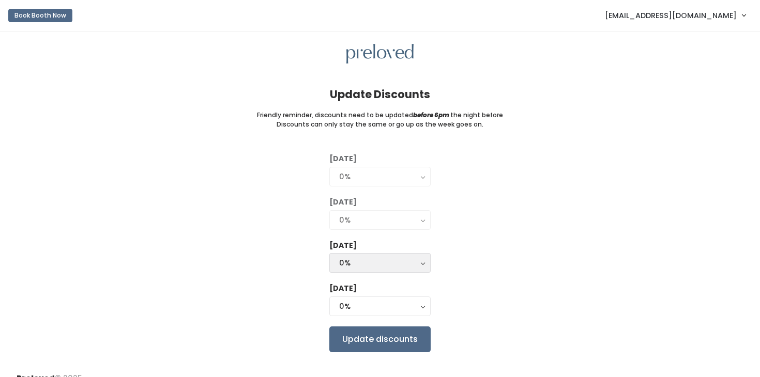 The image size is (760, 377). Describe the element at coordinates (380, 339) in the screenshot. I see `input: Update discounts` at that location.